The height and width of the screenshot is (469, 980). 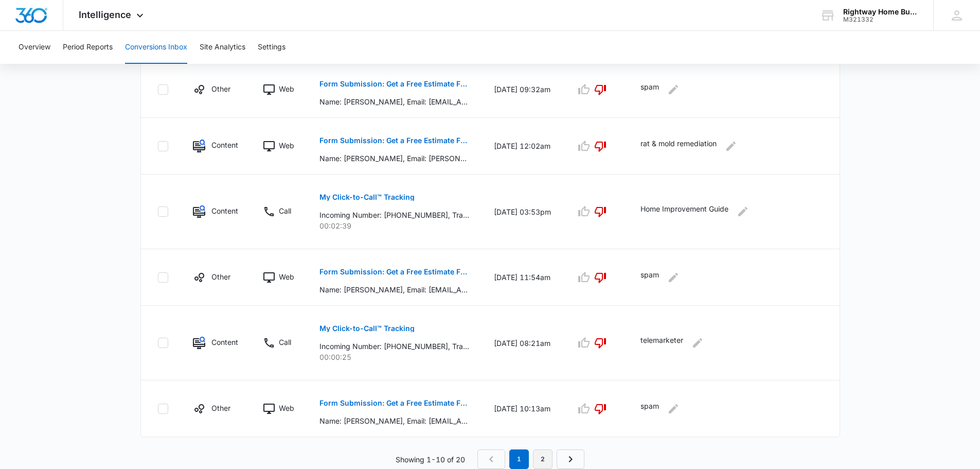 What do you see at coordinates (679, 146) in the screenshot?
I see `p: rat & mold remediation` at bounding box center [679, 146].